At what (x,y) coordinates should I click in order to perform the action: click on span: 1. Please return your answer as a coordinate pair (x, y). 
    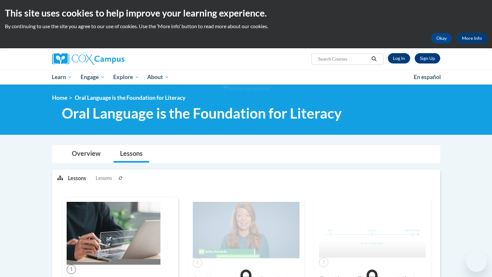
    Looking at the image, I should click on (71, 269).